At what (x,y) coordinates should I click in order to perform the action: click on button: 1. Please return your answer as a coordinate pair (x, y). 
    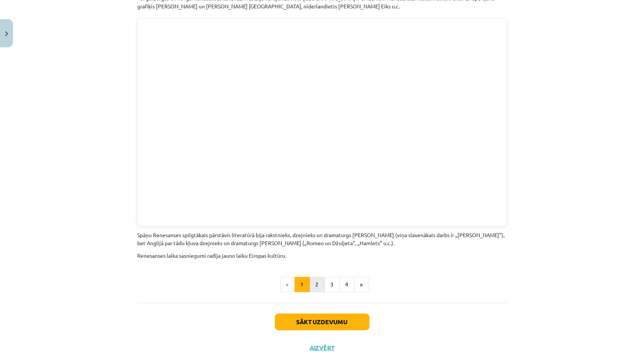
    Looking at the image, I should click on (302, 284).